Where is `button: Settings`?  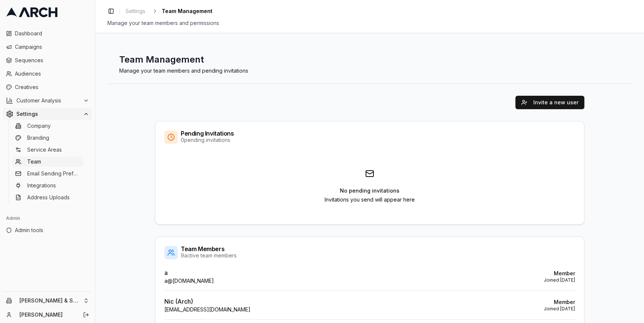
button: Settings is located at coordinates (47, 114).